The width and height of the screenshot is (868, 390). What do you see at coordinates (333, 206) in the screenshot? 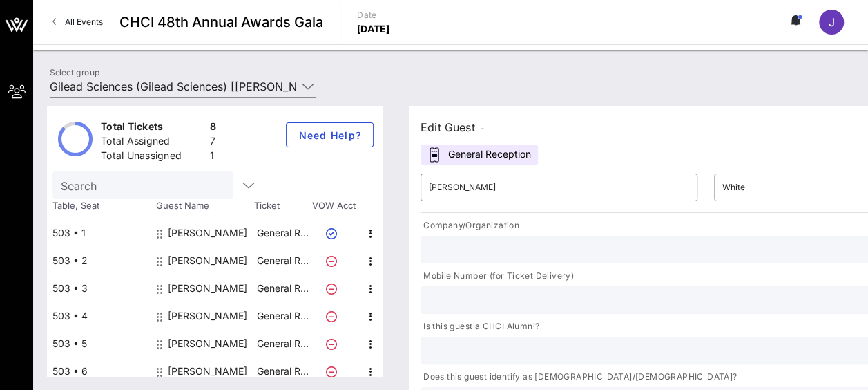
I see `span: VOW Acct` at bounding box center [333, 206].